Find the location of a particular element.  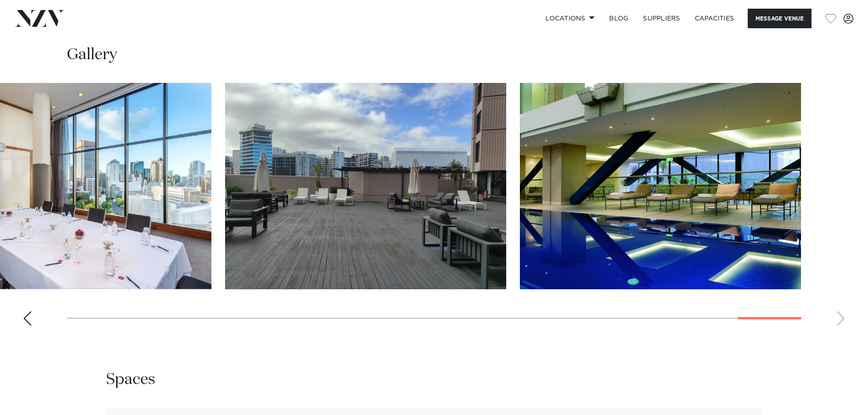

h2: Gallery is located at coordinates (92, 55).